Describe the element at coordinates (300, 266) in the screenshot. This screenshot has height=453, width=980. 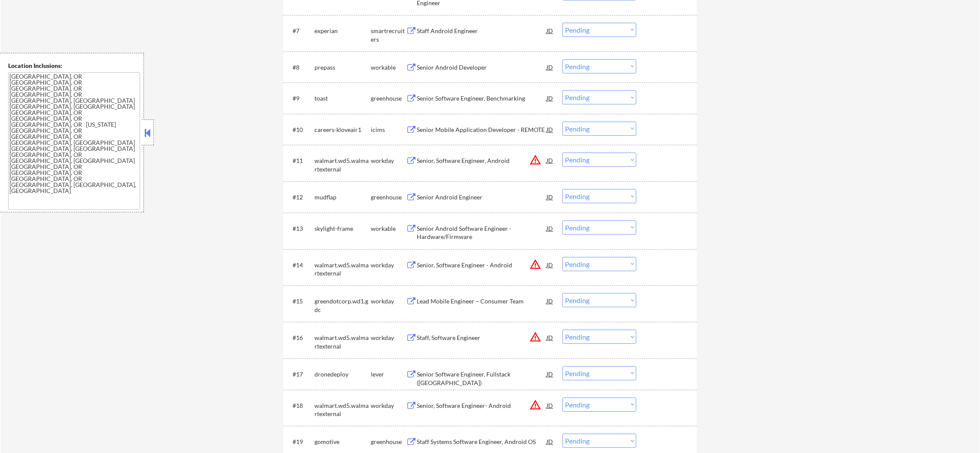
I see `div: #14` at that location.